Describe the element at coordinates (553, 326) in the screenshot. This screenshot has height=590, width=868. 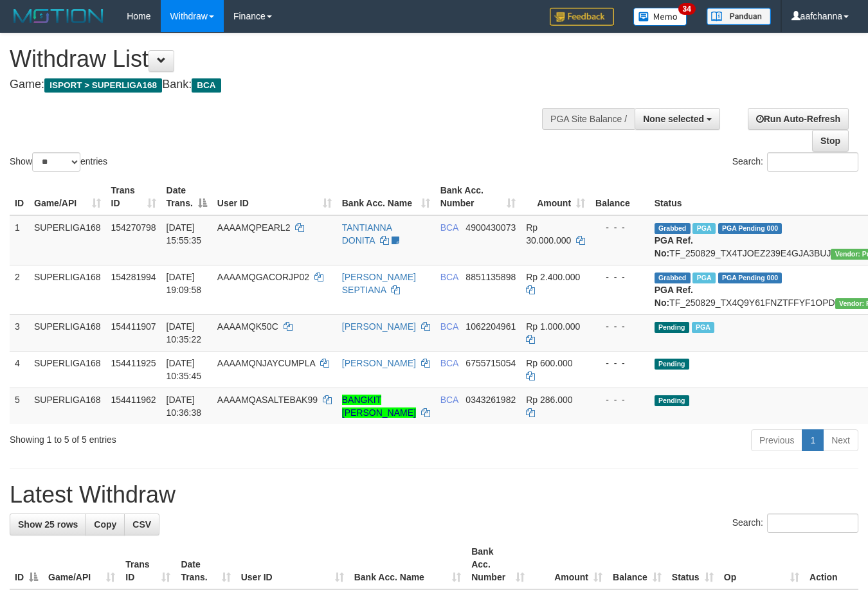
I see `span: Rp 1.000.000` at that location.